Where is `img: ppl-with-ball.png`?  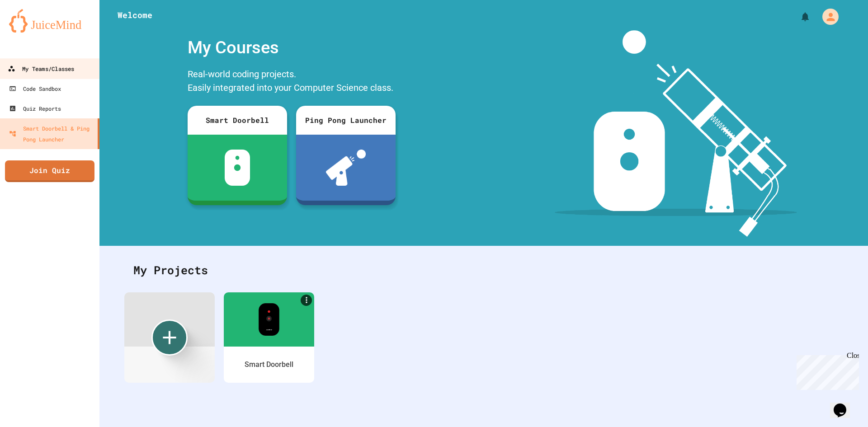
img: ppl-with-ball.png is located at coordinates (346, 167).